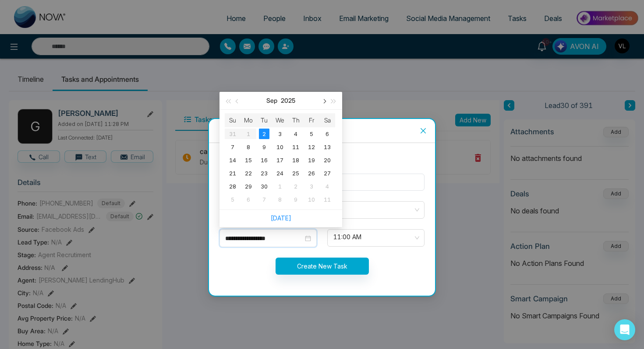  I want to click on td: 2025-10-01, so click(280, 186).